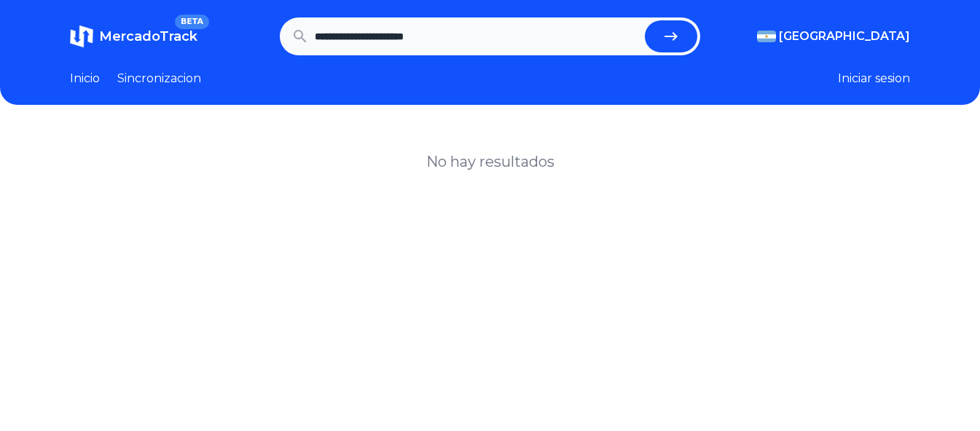 Image resolution: width=980 pixels, height=431 pixels. Describe the element at coordinates (767, 36) in the screenshot. I see `img: Argentina` at that location.